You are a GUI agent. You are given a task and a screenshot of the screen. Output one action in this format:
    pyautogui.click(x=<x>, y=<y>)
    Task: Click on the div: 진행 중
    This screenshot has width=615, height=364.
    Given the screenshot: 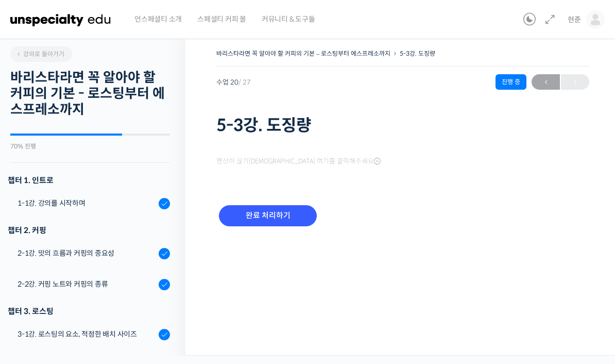 What is the action you would take?
    pyautogui.click(x=511, y=82)
    